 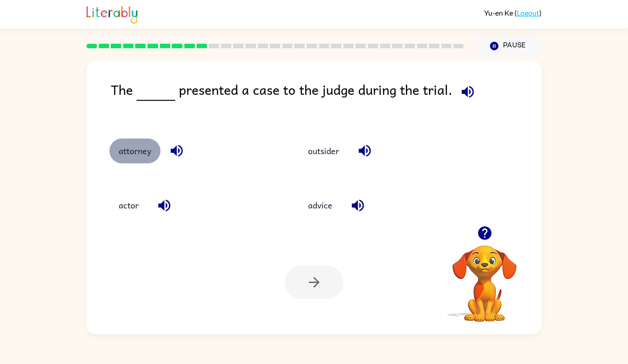 I want to click on img: Literably, so click(x=112, y=14).